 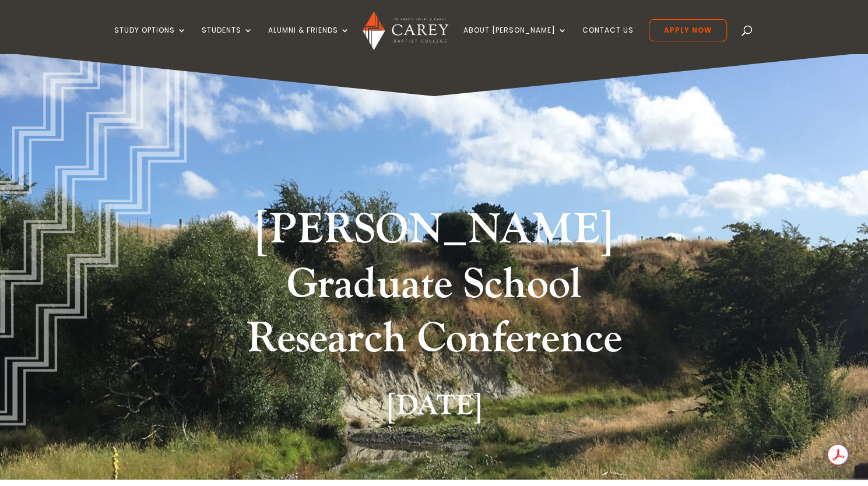 What do you see at coordinates (309, 40) in the screenshot?
I see `a: Alumni & Friends` at bounding box center [309, 40].